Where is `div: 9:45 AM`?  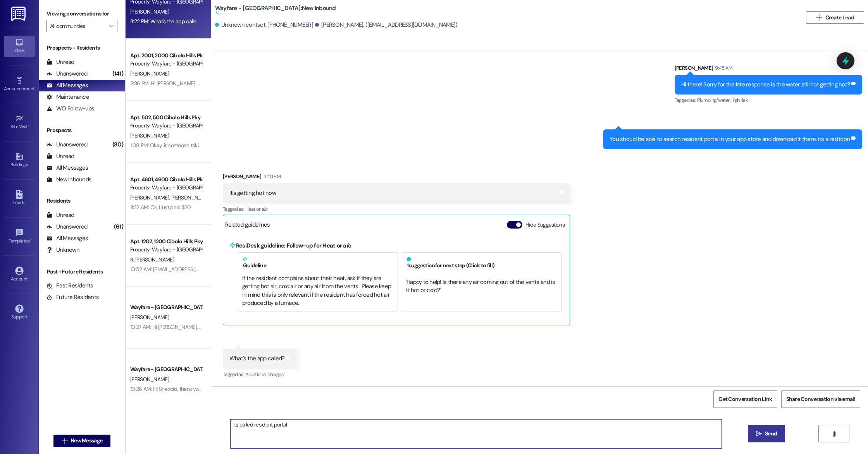
div: 9:45 AM is located at coordinates (722, 68).